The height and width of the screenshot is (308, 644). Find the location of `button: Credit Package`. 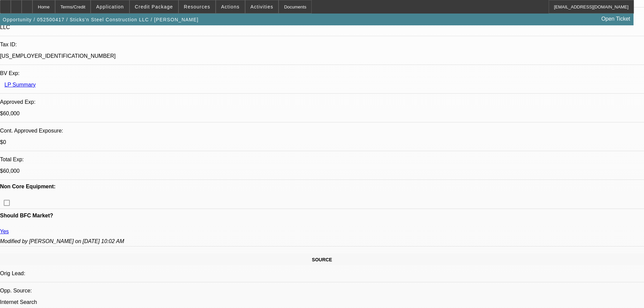

button: Credit Package is located at coordinates (154, 7).